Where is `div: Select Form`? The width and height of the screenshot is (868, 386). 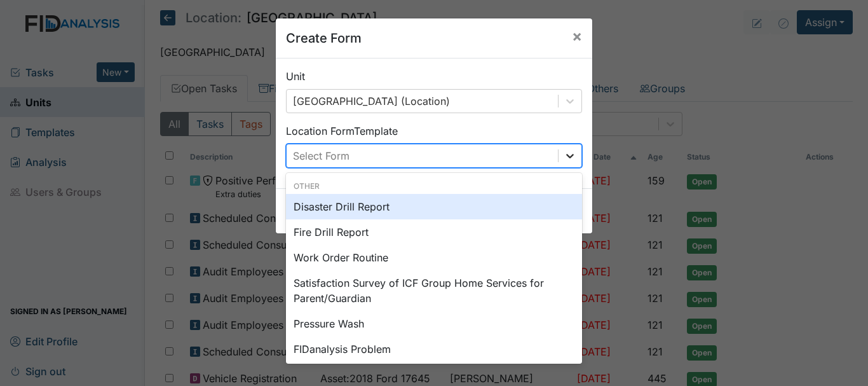
div: Select Form is located at coordinates (321, 156).